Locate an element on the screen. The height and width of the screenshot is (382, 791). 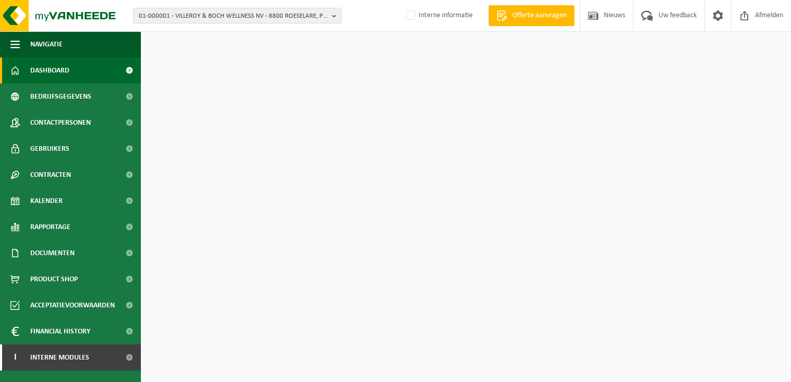
label: Interne informatie is located at coordinates (438, 16).